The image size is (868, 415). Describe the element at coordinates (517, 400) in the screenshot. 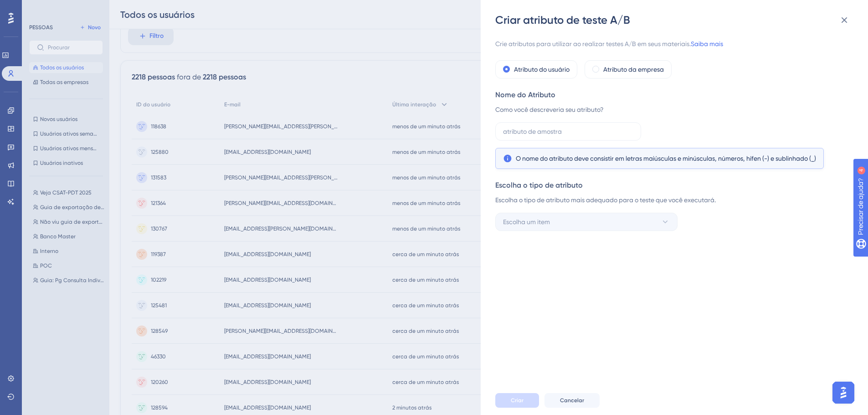

I see `font: Criar` at that location.